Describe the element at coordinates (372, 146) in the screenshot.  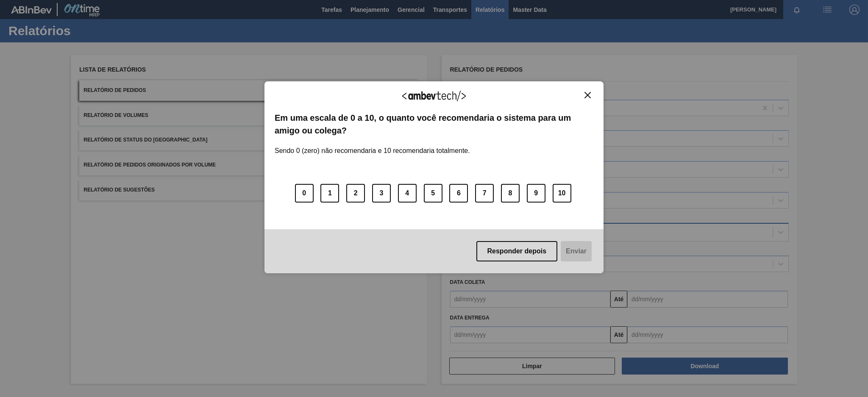
I see `label: Sendo 0 (zero) não recomendaria e 10 recomendaria totalmente.` at that location.